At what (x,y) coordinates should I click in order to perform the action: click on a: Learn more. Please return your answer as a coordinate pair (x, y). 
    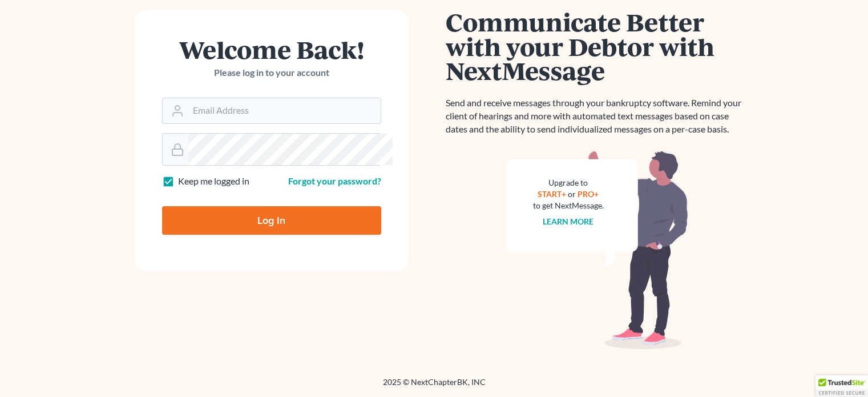
    Looking at the image, I should click on (568, 221).